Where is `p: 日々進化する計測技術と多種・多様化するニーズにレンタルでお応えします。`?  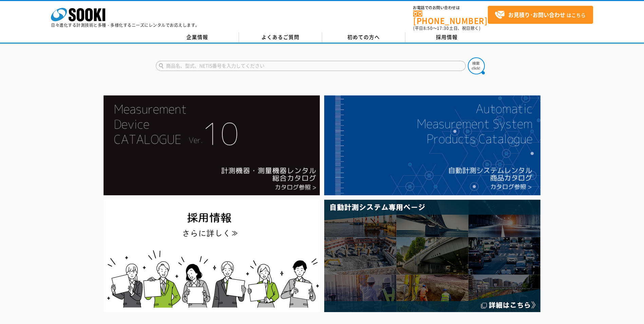 p: 日々進化する計測技術と多種・多様化するニーズにレンタルでお応えします。 is located at coordinates (125, 25).